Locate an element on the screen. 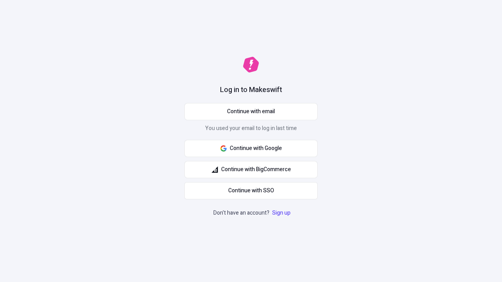 This screenshot has width=502, height=282. h1: Log in to Makeswift is located at coordinates (251, 90).